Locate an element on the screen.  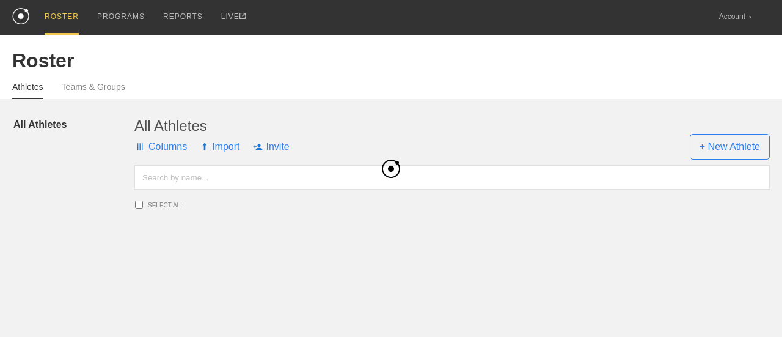
span: Invite is located at coordinates (271, 147).